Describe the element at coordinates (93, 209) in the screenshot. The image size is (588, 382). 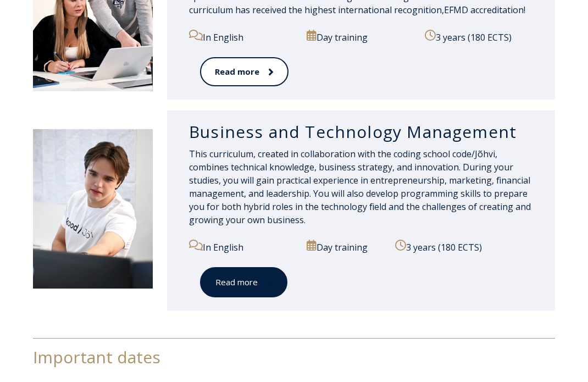
I see `img: Business and Technology Management` at that location.